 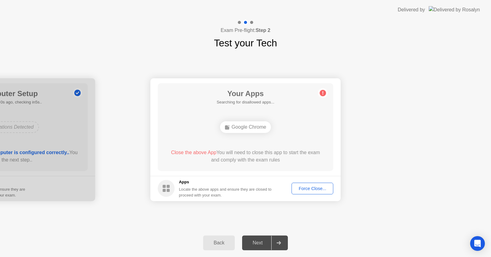 What do you see at coordinates (245, 30) in the screenshot?
I see `h4: Exam Pre-flight:` at bounding box center [245, 30].